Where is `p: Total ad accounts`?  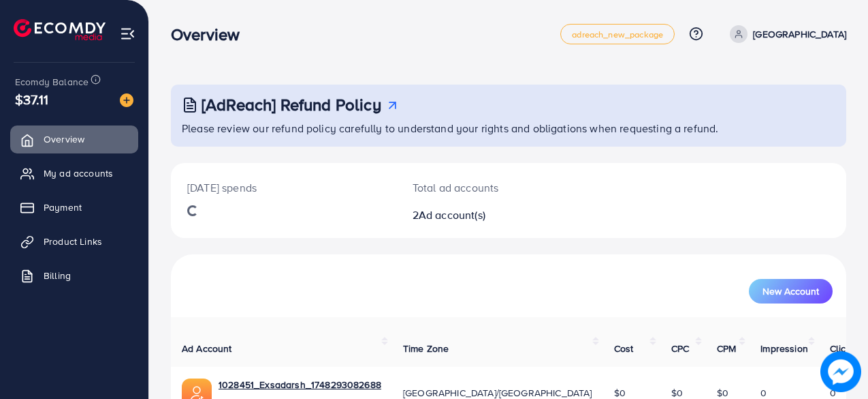 p: Total ad accounts is located at coordinates (481, 188).